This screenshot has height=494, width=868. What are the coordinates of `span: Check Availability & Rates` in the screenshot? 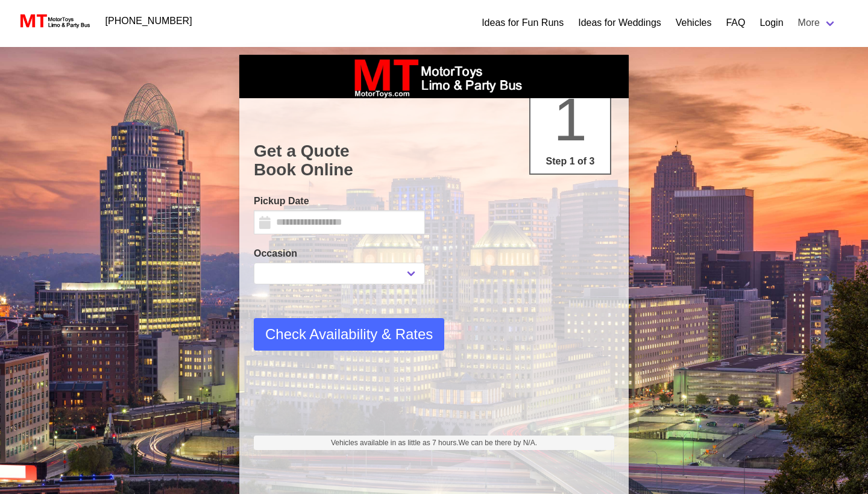 It's located at (349, 334).